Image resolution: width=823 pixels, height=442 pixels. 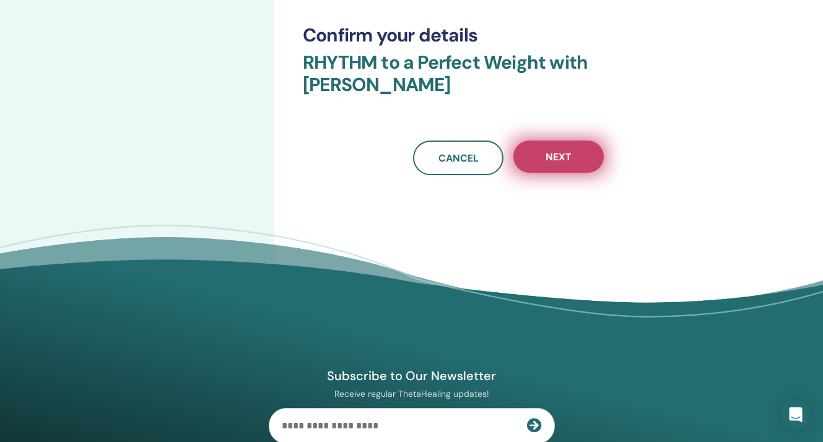 What do you see at coordinates (795, 415) in the screenshot?
I see `div: Open Intercom Messenger` at bounding box center [795, 415].